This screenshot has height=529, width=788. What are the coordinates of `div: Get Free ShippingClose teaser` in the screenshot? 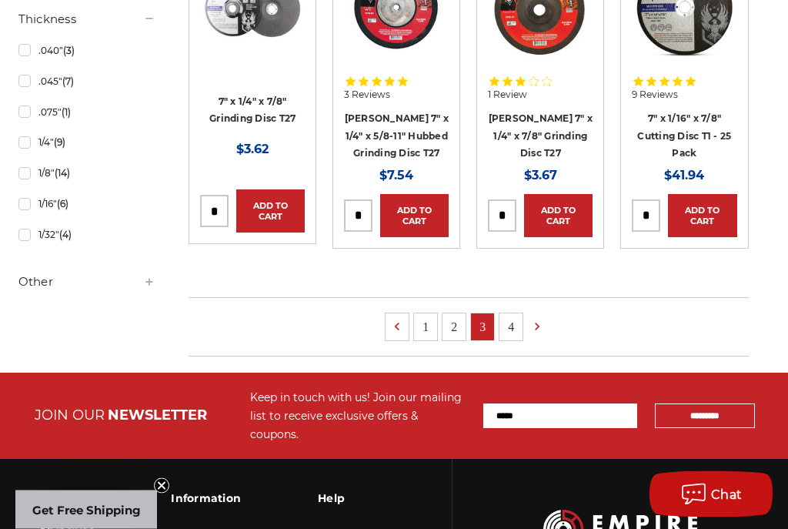 It's located at (86, 509).